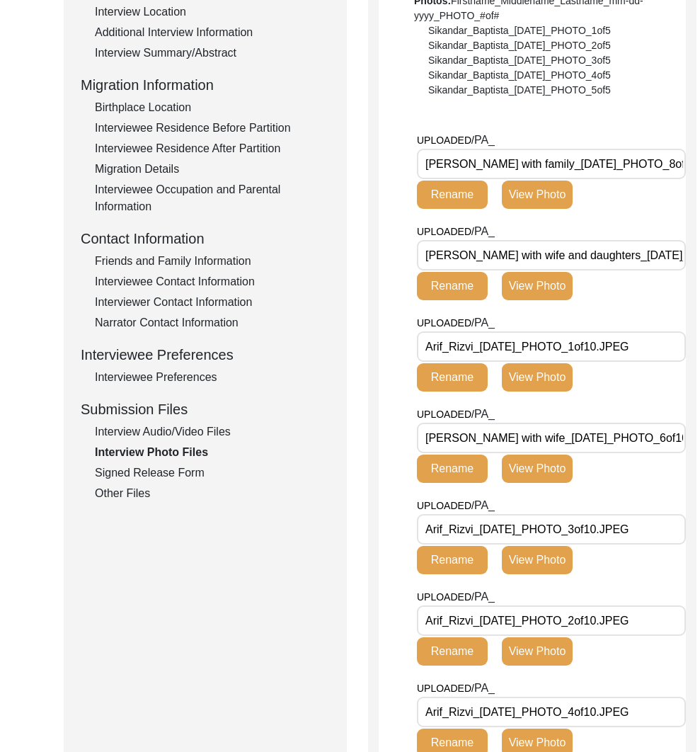 This screenshot has height=752, width=700. Describe the element at coordinates (213, 12) in the screenshot. I see `div: Interview Location` at that location.